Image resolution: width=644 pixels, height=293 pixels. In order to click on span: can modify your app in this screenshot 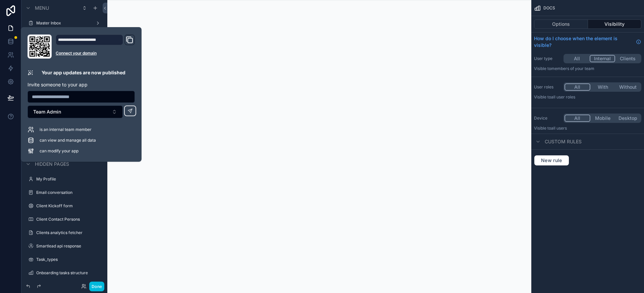, I will do `click(59, 151)`.